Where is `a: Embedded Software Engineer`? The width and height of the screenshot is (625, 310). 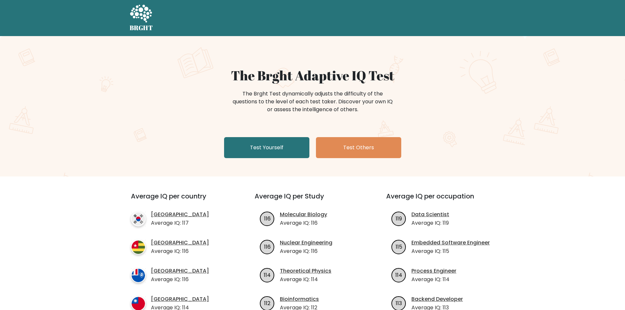
a: Embedded Software Engineer is located at coordinates (450, 243).